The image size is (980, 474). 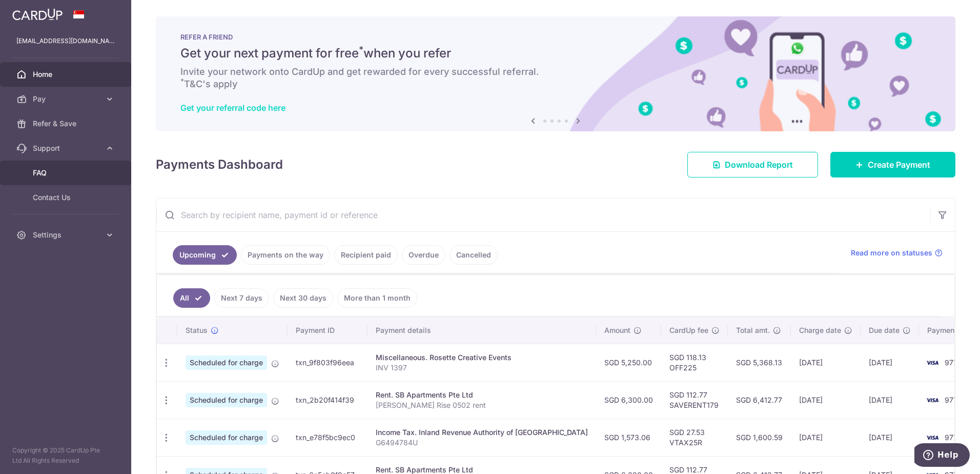 What do you see at coordinates (694, 400) in the screenshot?
I see `td: SGD 112.77 SAVERENT179` at bounding box center [694, 400].